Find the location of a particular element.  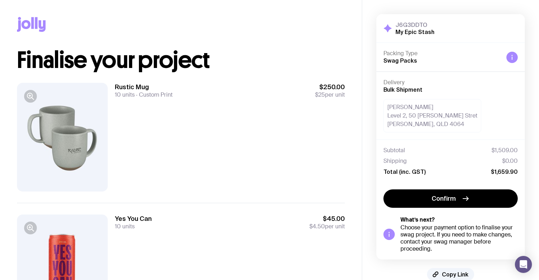

span: $0.00 is located at coordinates (510, 161).